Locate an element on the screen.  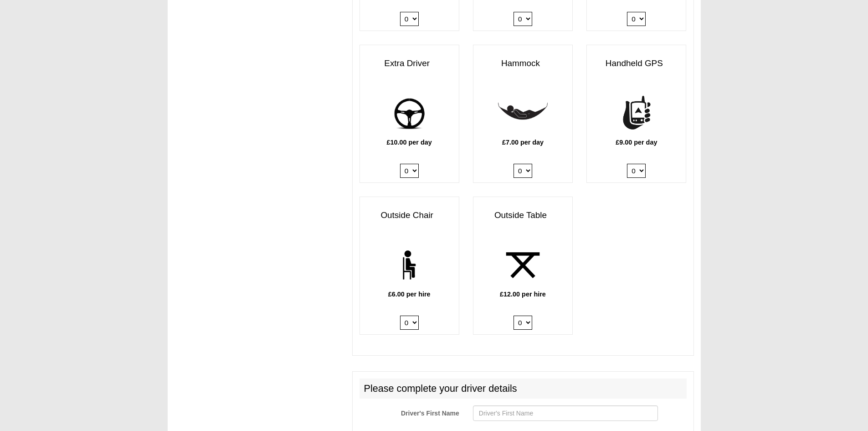
h3: Outside Table is located at coordinates (522, 215).